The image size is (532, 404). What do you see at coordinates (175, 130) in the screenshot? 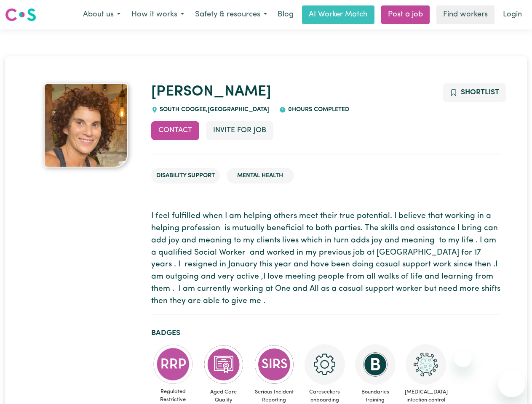
I see `button: Contact` at bounding box center [175, 130].